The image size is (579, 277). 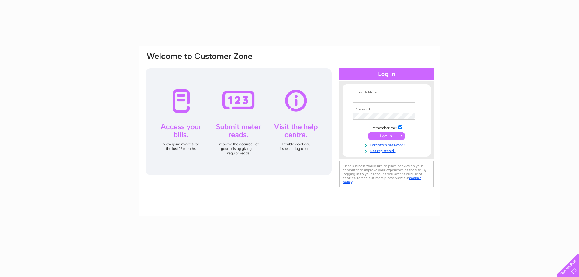 I want to click on input: Submit, so click(x=387, y=136).